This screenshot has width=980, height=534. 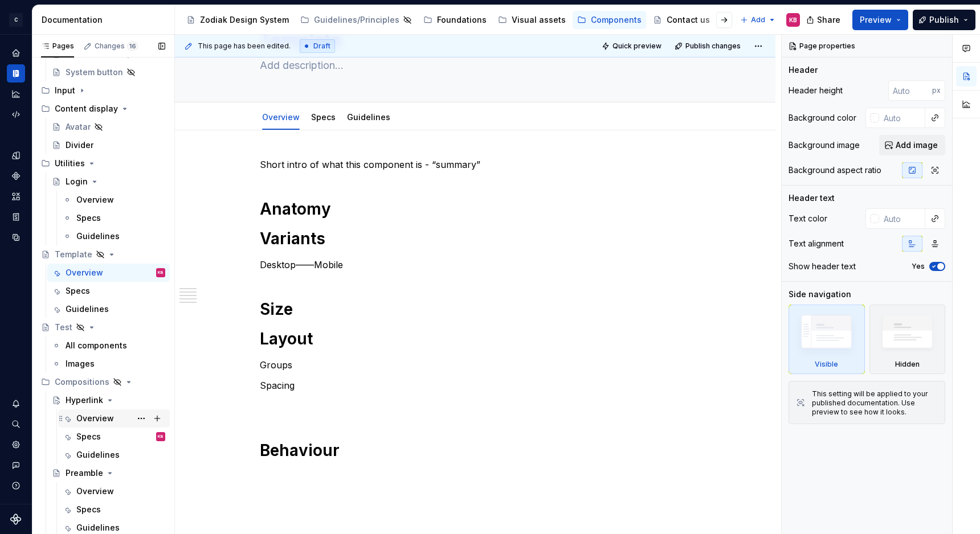 I want to click on button: Add, so click(x=758, y=20).